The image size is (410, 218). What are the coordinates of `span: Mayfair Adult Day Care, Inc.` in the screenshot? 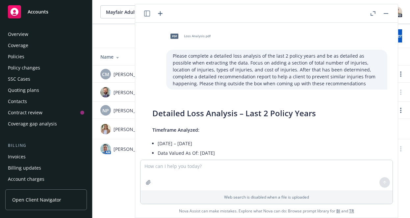 It's located at (134, 12).